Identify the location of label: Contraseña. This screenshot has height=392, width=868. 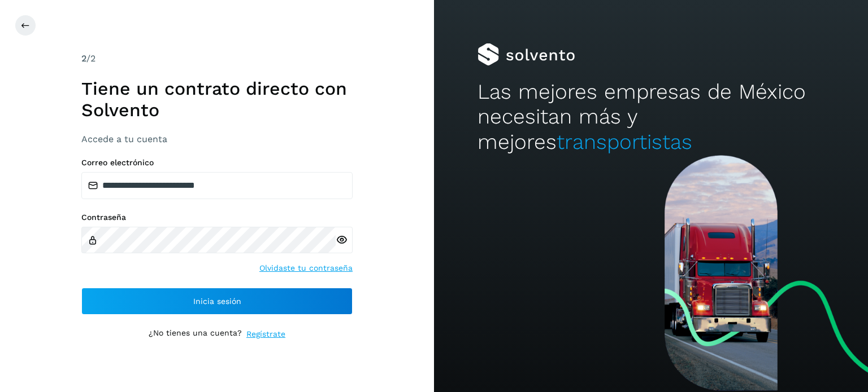
(217, 217).